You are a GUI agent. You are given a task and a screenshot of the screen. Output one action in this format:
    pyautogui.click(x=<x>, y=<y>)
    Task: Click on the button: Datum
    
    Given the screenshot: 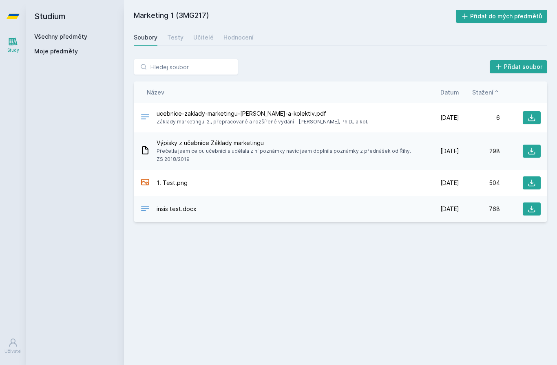 What is the action you would take?
    pyautogui.click(x=450, y=92)
    